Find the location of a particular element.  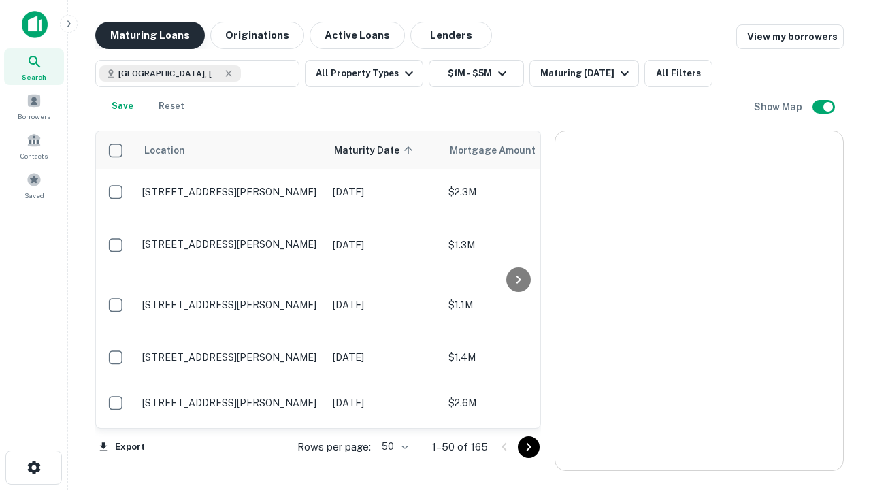

span: Maturity Date is located at coordinates (376, 150).